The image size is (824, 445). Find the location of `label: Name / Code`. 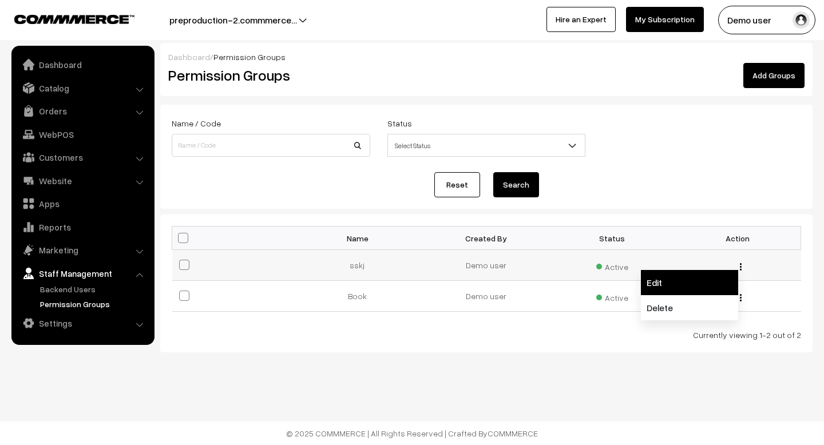

label: Name / Code is located at coordinates (196, 123).